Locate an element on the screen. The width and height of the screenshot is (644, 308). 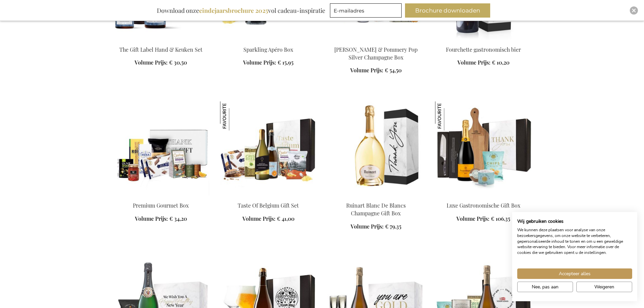
a: Taste Of Belgium Gift Set Taste Of Belgium Gift Set is located at coordinates (268, 197).